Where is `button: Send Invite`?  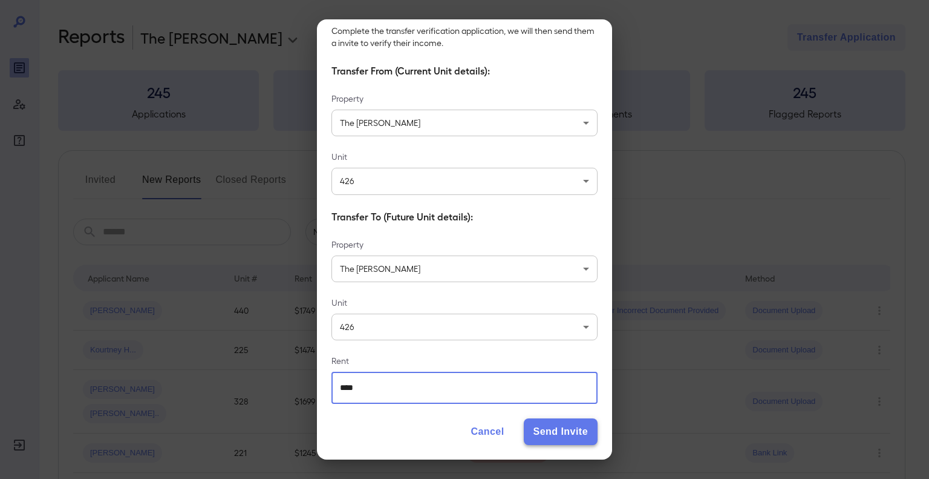 button: Send Invite is located at coordinates (561, 431).